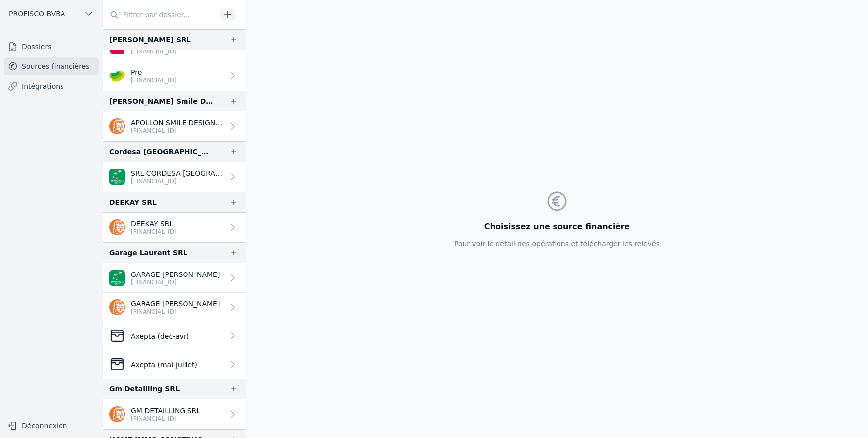 Image resolution: width=868 pixels, height=438 pixels. Describe the element at coordinates (51, 67) in the screenshot. I see `a: Sources financières` at that location.